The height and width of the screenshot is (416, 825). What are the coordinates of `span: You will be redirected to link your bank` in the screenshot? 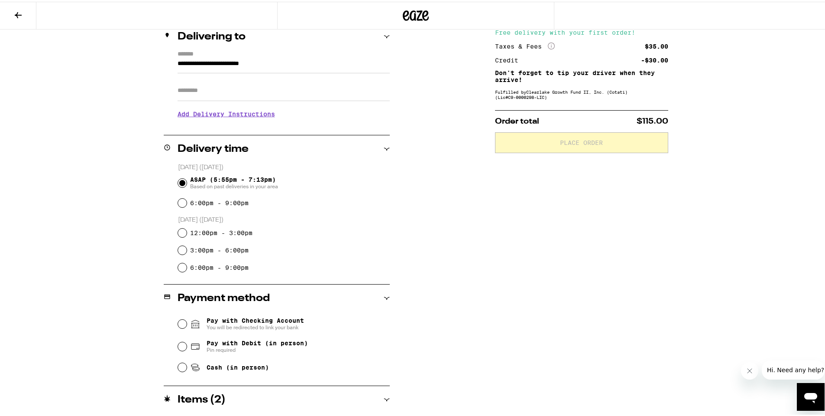 It's located at (255, 325).